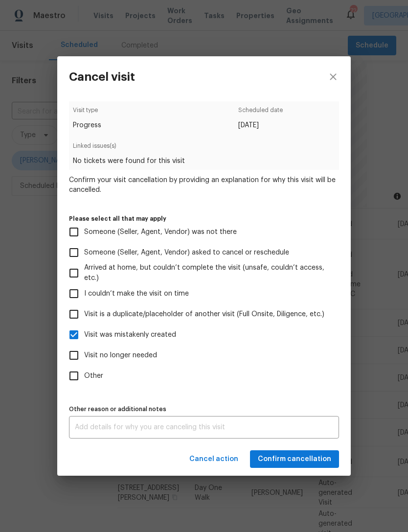 This screenshot has height=532, width=408. What do you see at coordinates (204, 409) in the screenshot?
I see `label: Other reason or additional notes` at bounding box center [204, 409].